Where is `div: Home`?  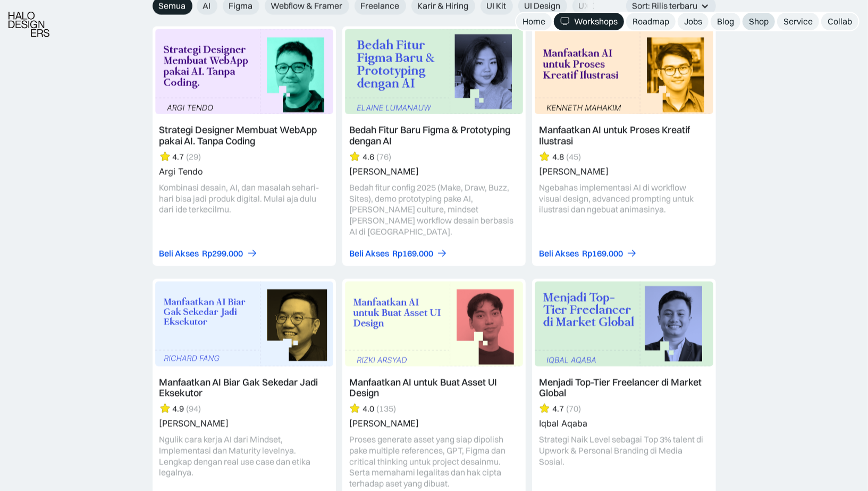 div: Home is located at coordinates (533, 22).